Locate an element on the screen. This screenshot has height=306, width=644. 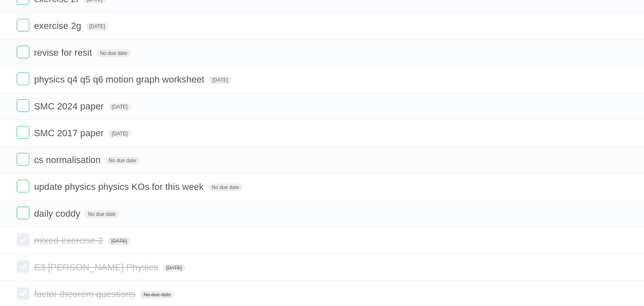
span: SMC 2024 paper is located at coordinates (70, 106).